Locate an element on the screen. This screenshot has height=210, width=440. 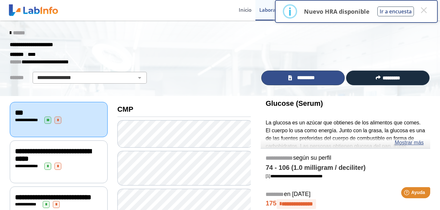
b: Glucose (Serum) is located at coordinates (294, 103).